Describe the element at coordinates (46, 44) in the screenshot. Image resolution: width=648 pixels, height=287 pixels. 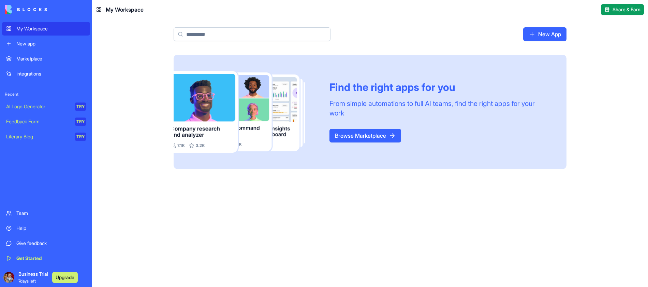
I see `a: New app` at that location.